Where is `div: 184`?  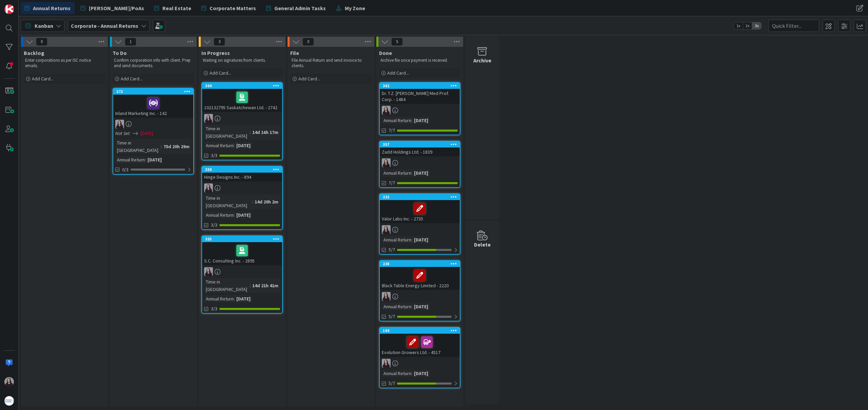
div: 184 is located at coordinates (421, 331).